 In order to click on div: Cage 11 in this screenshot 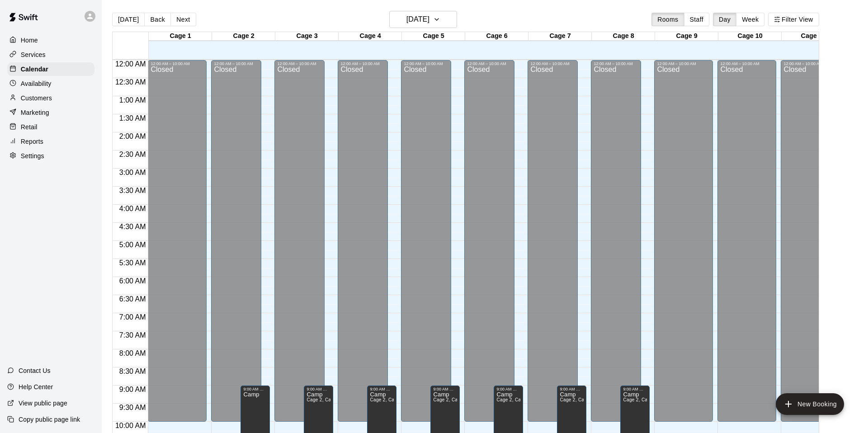, I will do `click(813, 36)`.